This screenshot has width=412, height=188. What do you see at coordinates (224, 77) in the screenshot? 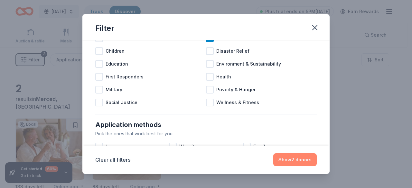
I see `span: Health` at bounding box center [224, 77].